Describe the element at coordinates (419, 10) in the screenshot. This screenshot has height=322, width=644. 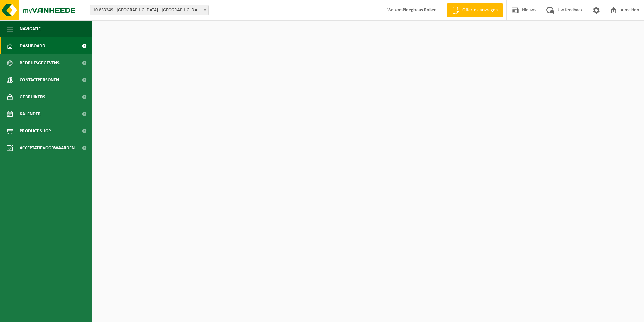
I see `strong: Ploegbaas Rollen` at that location.